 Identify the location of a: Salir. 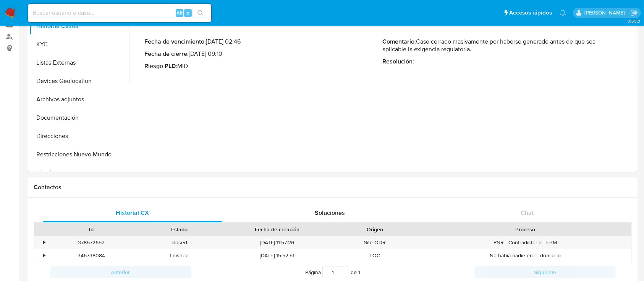
(634, 12).